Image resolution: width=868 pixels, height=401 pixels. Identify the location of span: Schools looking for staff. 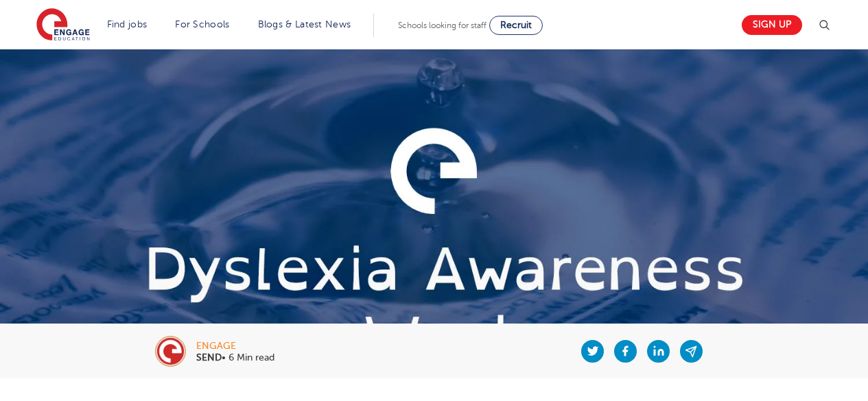
(442, 25).